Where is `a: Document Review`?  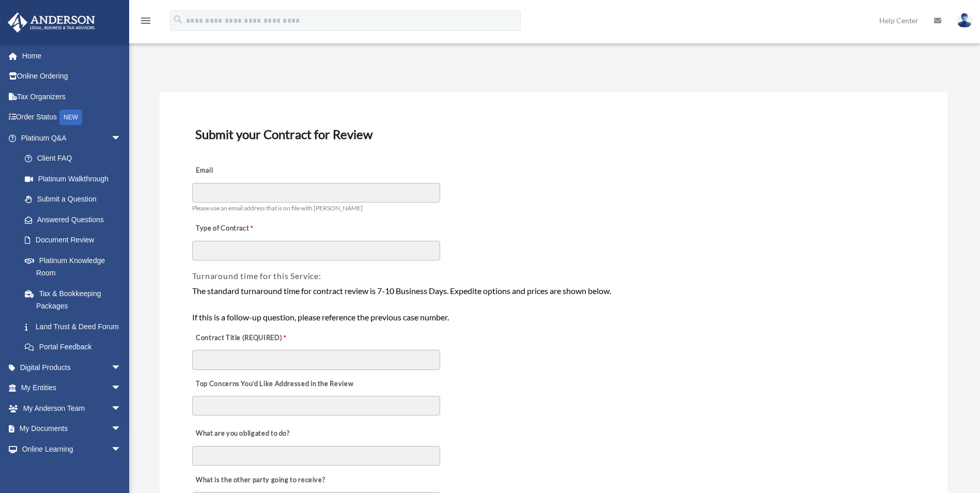 a: Document Review is located at coordinates (73, 240).